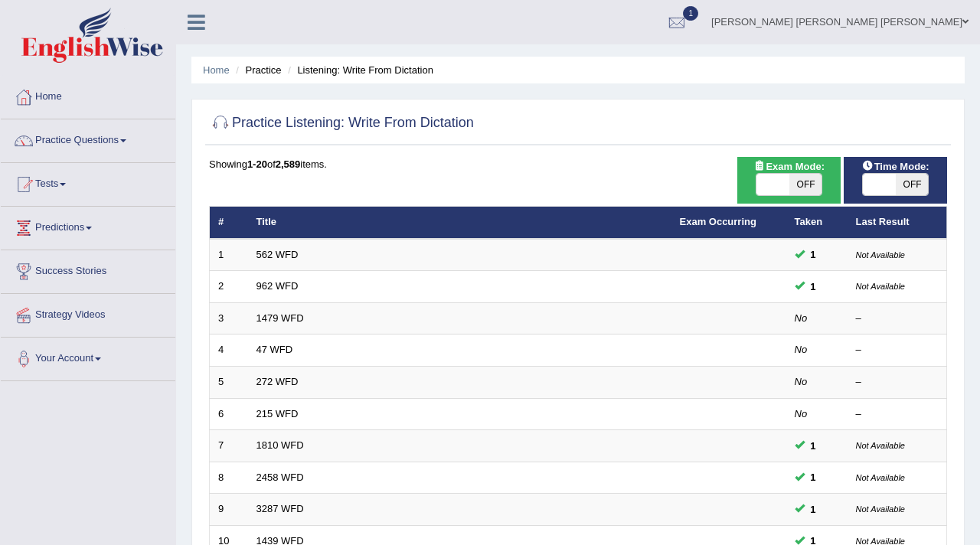 The height and width of the screenshot is (545, 980). Describe the element at coordinates (690, 13) in the screenshot. I see `span: 1` at that location.